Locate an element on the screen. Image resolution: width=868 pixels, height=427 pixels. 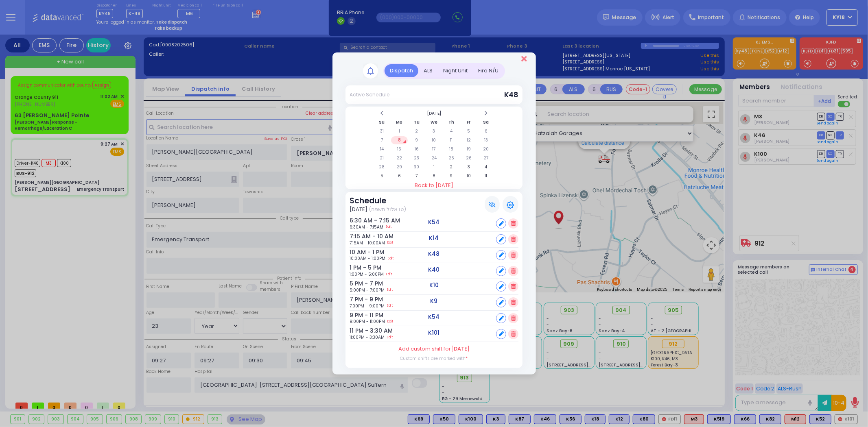
td: 30 is located at coordinates (417, 167).